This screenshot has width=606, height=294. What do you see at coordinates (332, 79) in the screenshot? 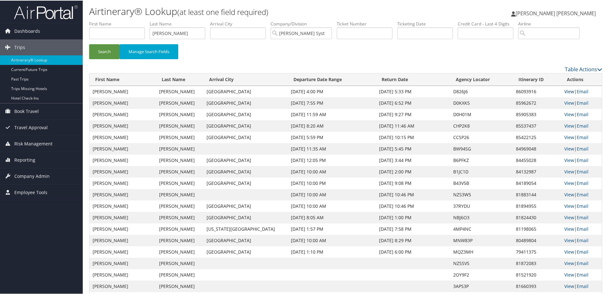
I see `th: Departure Date Range: activate to sort column ascending` at bounding box center [332, 79].